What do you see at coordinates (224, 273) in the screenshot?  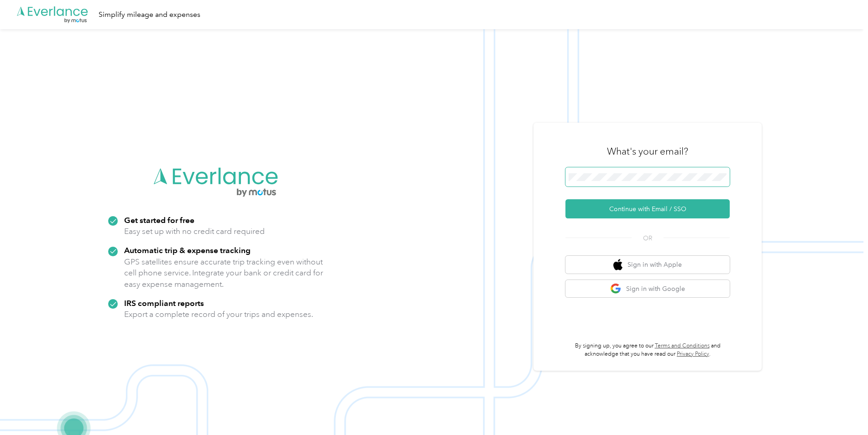 I see `p: GPS satellites ensure accurate trip tracking even without cell phone service. Integrate your bank...` at bounding box center [224, 273].